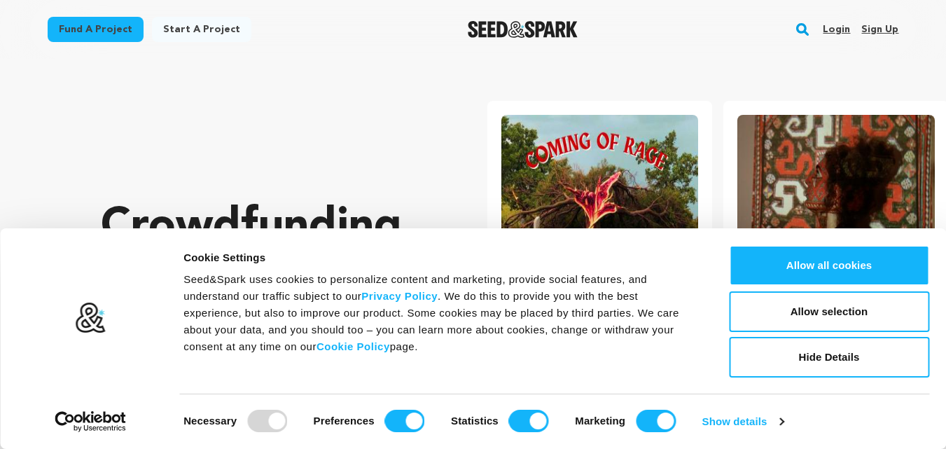  What do you see at coordinates (743, 421) in the screenshot?
I see `a: Show details` at bounding box center [743, 421].